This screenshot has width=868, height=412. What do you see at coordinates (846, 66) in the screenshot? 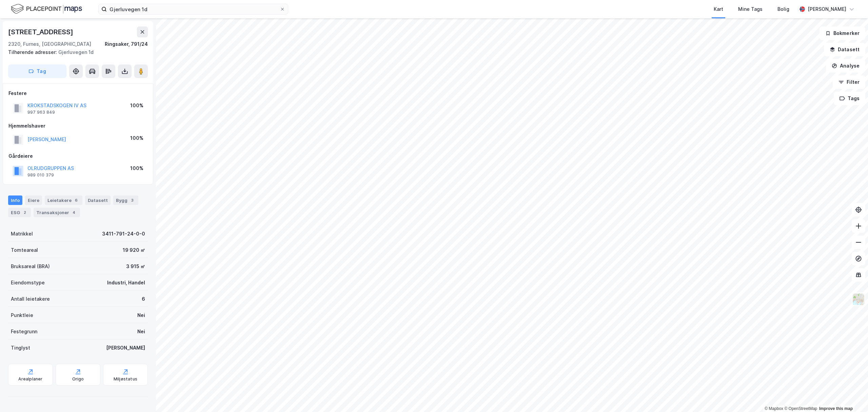
I see `button: Analyse` at bounding box center [846, 66].